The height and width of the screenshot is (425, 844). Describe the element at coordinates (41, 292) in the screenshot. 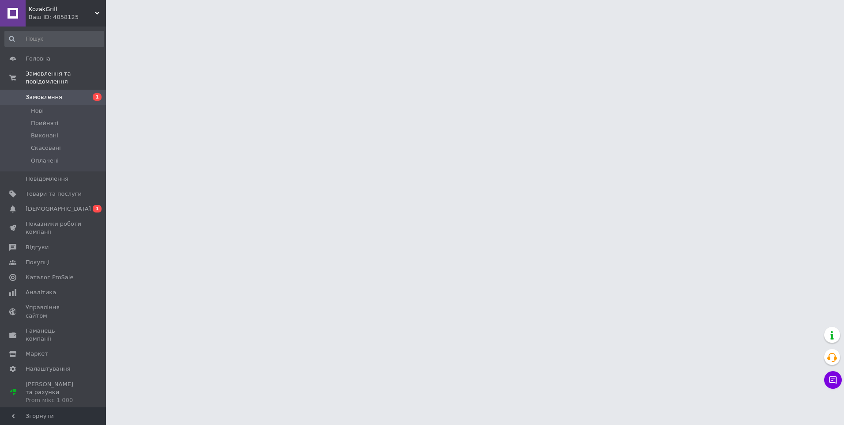

I see `span: Аналітика` at that location.